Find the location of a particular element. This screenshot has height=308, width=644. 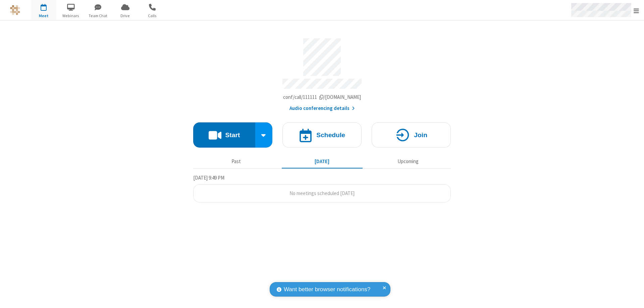

span: Drive is located at coordinates (125, 16).